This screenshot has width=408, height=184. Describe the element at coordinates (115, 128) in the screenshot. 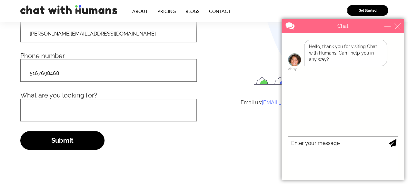

I see `div: Send Message` at that location.